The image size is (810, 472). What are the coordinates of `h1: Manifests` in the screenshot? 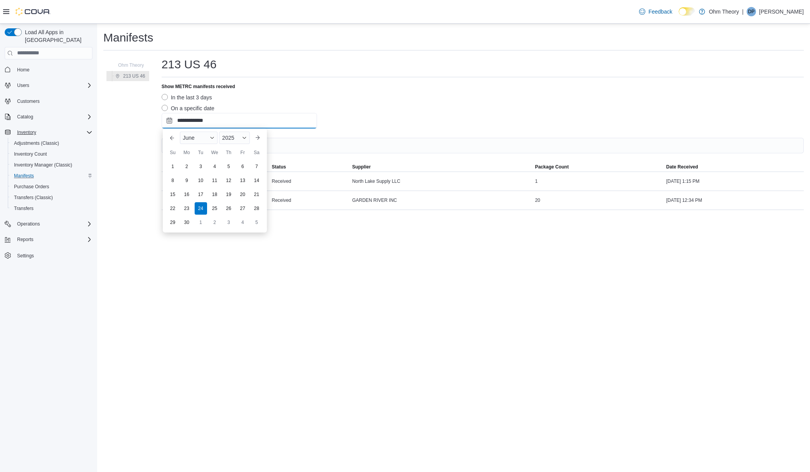 It's located at (128, 38).